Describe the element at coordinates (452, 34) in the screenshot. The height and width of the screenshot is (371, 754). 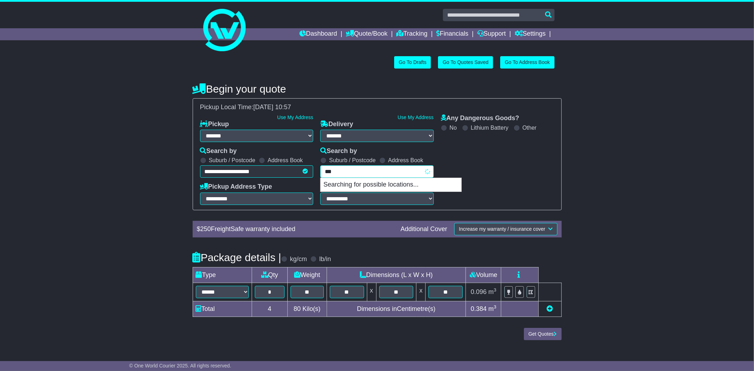
I see `a: Financials` at that location.